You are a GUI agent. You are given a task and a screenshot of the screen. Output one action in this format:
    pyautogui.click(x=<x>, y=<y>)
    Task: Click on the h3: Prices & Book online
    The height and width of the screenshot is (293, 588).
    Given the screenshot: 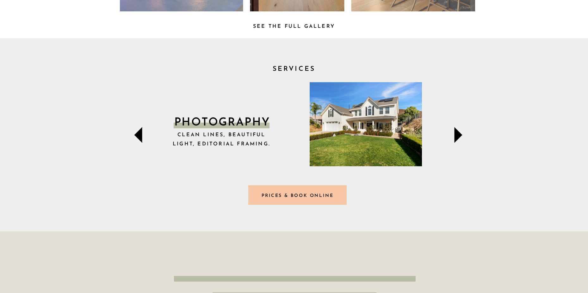 What is the action you would take?
    pyautogui.click(x=298, y=195)
    